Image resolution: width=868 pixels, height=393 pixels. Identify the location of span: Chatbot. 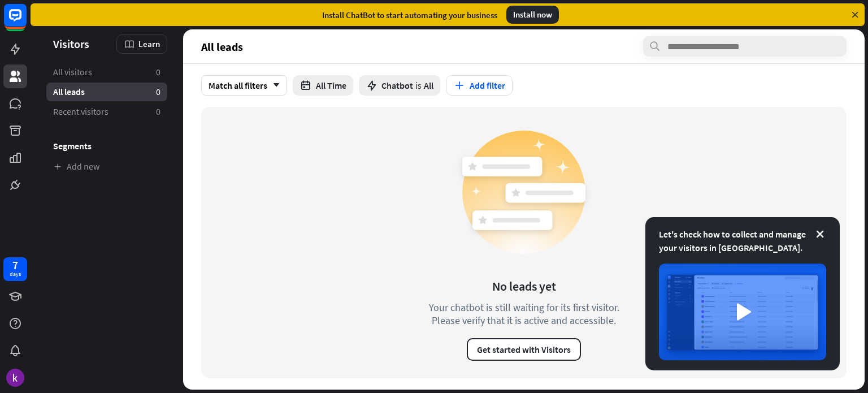
(397, 86).